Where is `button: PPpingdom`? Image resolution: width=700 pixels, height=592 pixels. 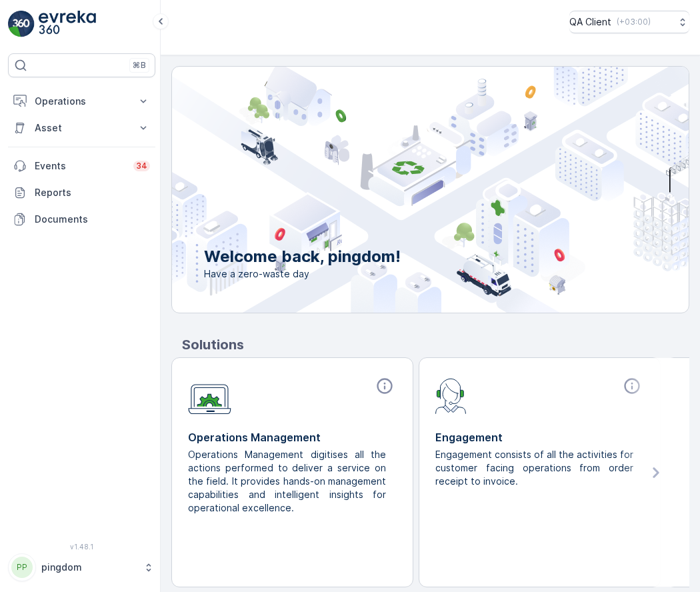 button: PPpingdom is located at coordinates (81, 567).